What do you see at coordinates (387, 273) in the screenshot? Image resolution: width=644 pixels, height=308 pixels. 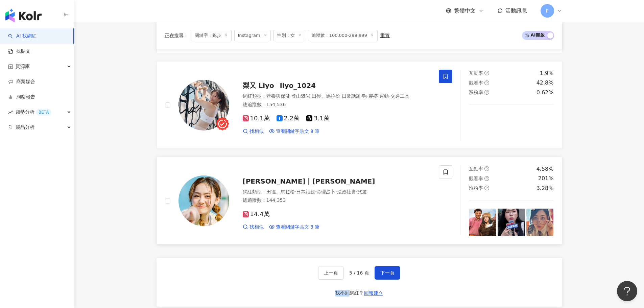 I see `span: 下一頁` at bounding box center [387, 273].